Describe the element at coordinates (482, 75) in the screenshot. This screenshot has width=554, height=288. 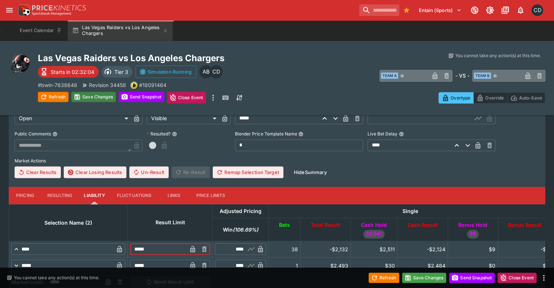
I see `span: Team B` at that location.